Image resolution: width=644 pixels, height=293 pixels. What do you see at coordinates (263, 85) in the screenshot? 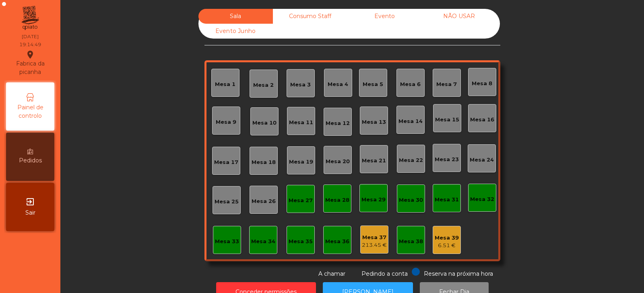
I see `div: Mesa 2` at bounding box center [263, 85].